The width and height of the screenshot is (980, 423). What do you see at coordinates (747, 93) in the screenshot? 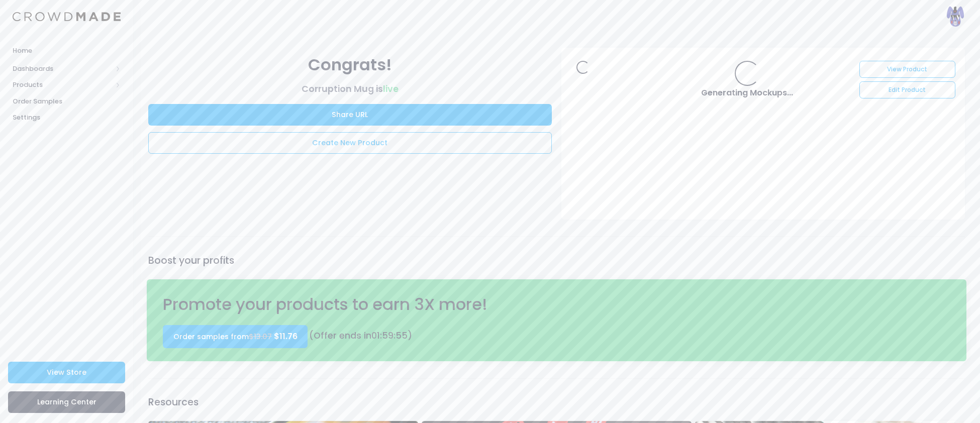
I see `h4: Generating Mockups...` at bounding box center [747, 93].